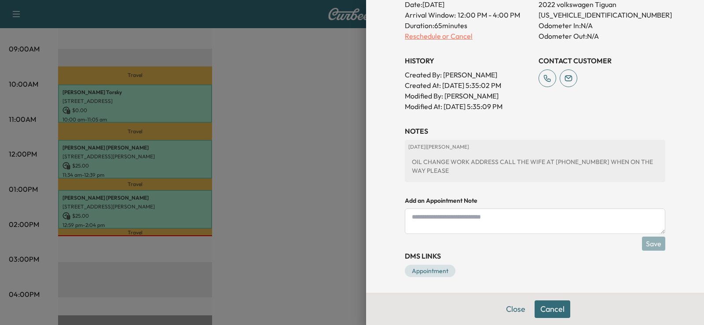 Image resolution: width=704 pixels, height=325 pixels. I want to click on h3: History, so click(468, 61).